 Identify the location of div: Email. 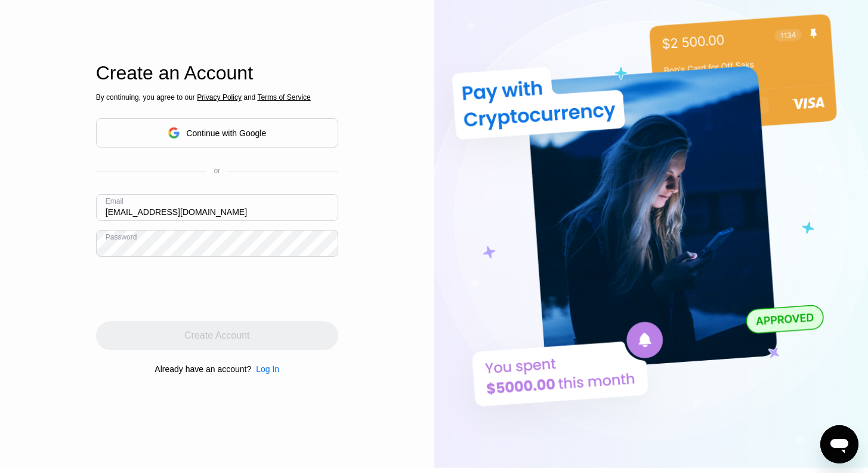
(114, 201).